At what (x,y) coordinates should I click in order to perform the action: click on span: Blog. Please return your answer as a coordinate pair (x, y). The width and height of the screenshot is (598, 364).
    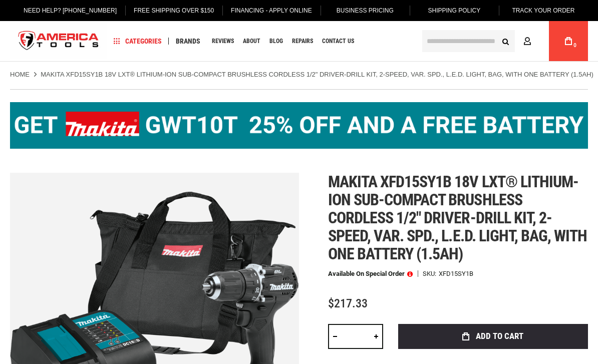
    Looking at the image, I should click on (276, 41).